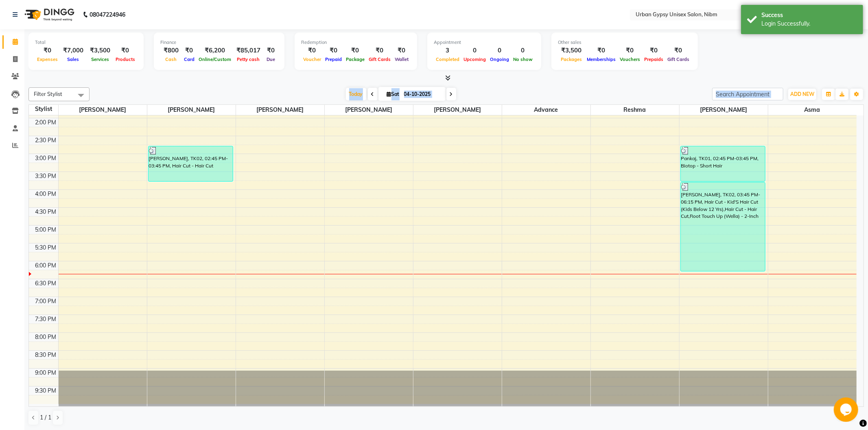 The height and width of the screenshot is (430, 868). Describe the element at coordinates (125, 59) in the screenshot. I see `span: Products` at that location.